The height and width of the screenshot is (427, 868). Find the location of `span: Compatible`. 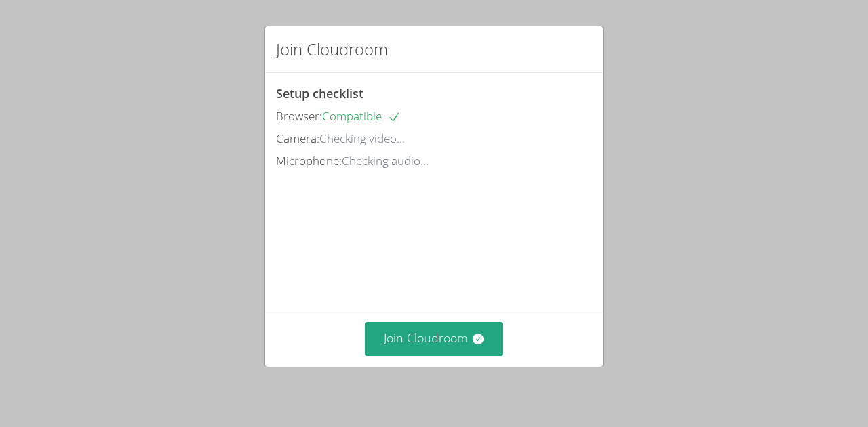

span: Compatible is located at coordinates (361, 116).